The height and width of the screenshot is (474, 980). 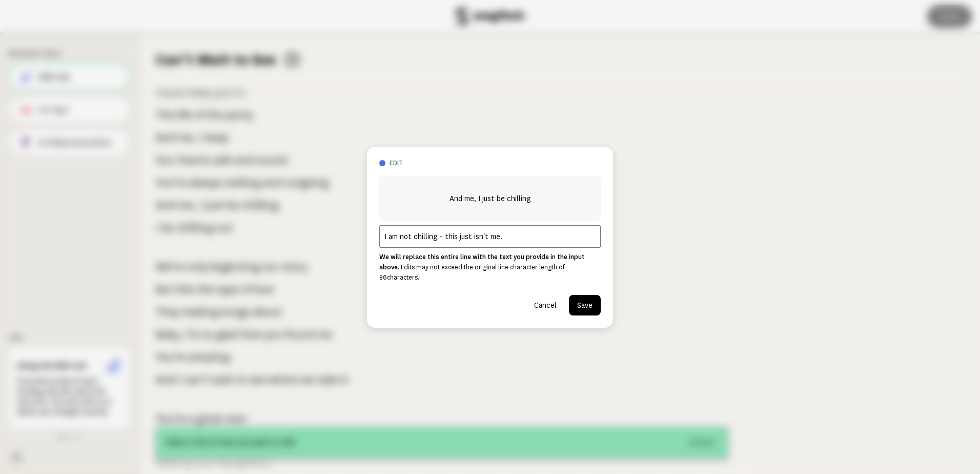 I want to click on input: Add your line edit here, so click(x=490, y=237).